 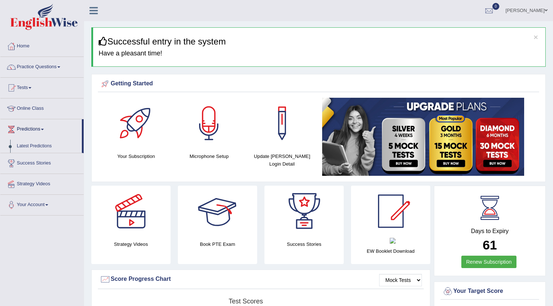 I want to click on a: Predictions, so click(x=41, y=128).